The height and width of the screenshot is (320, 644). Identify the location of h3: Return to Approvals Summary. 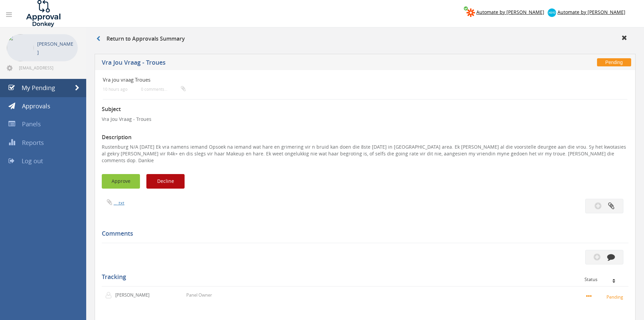
(141, 39).